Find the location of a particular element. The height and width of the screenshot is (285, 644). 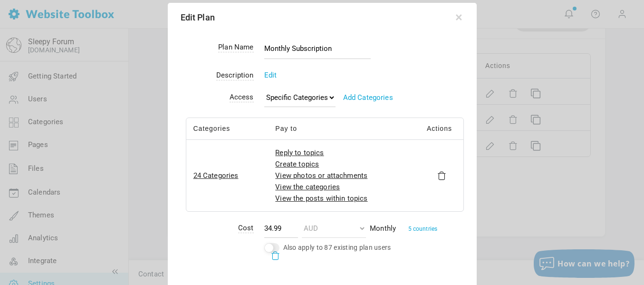

span: Plan Name is located at coordinates (236, 47).